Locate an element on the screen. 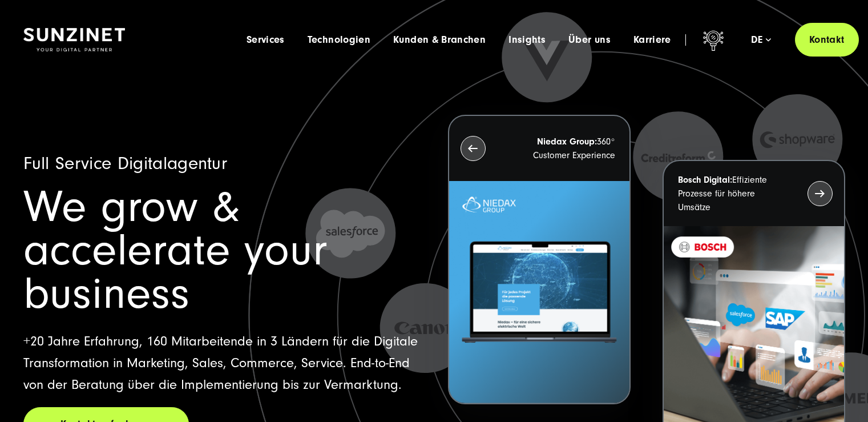 This screenshot has width=868, height=422. p: Effiziente Prozesse für höhere Umsätze is located at coordinates (733, 194).